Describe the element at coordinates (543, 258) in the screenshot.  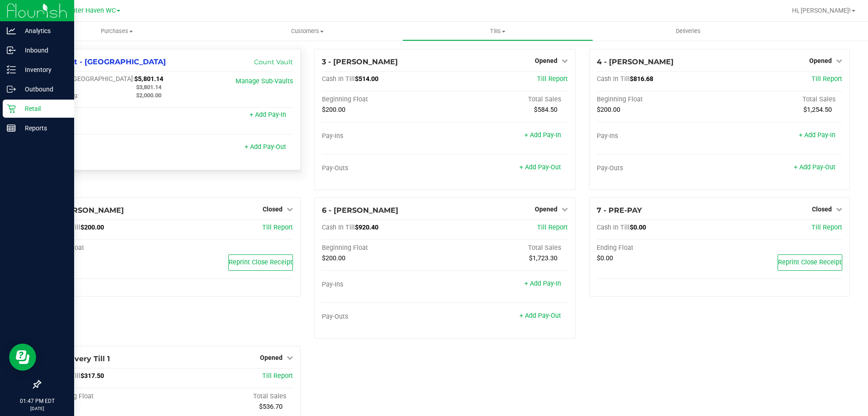
I see `span: $1,723.30` at that location.